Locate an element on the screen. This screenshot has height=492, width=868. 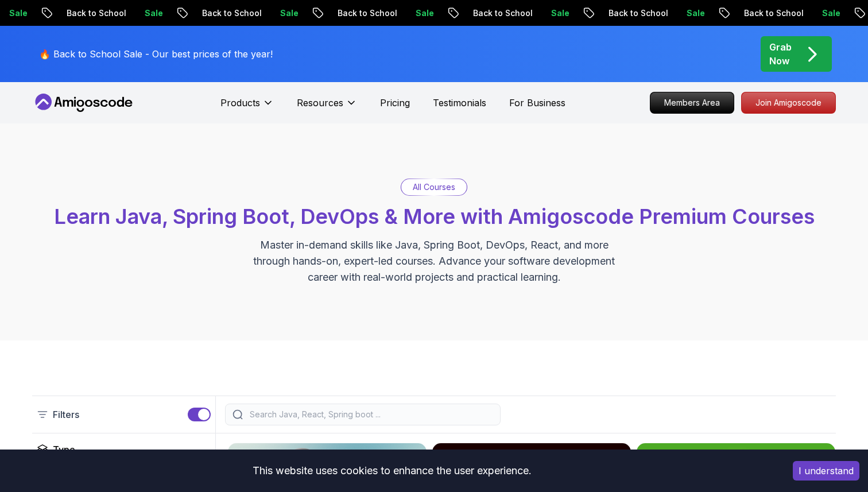
span: Learn Java, Spring Boot, DevOps & More with Amigoscode Premium Courses is located at coordinates (434, 216).